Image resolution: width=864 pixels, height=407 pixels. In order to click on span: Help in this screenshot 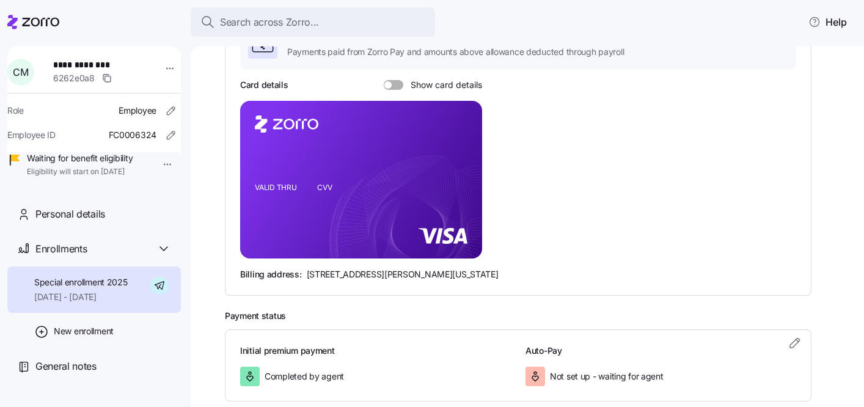, I will do `click(827, 22)`.